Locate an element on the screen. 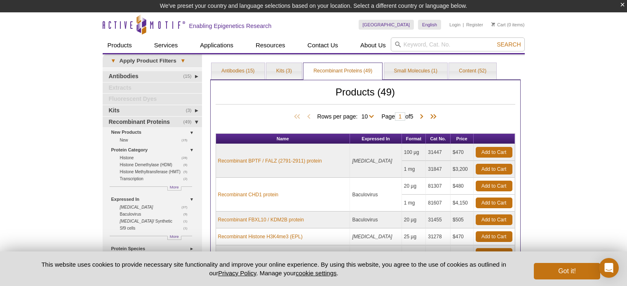 The height and width of the screenshot is (286, 627). a: ▾Apply Product Filters▾ is located at coordinates (152, 61).